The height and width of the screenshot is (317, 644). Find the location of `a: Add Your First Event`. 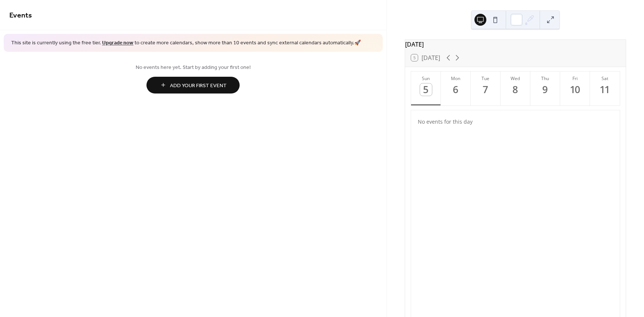

a: Add Your First Event is located at coordinates (193, 85).